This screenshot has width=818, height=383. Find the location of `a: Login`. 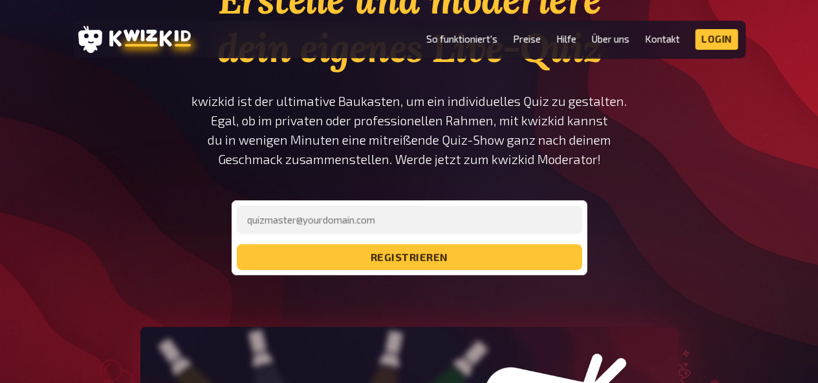

a: Login is located at coordinates (716, 39).